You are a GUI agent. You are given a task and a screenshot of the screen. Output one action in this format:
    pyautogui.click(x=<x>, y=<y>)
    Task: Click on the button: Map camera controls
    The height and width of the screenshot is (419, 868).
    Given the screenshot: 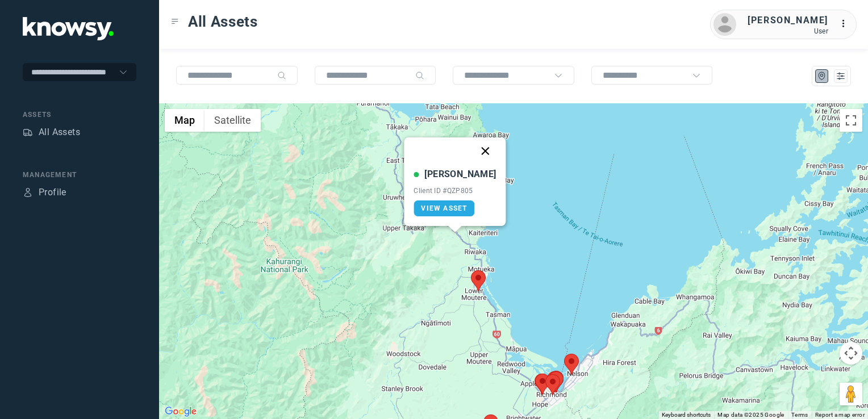 What is the action you would take?
    pyautogui.click(x=851, y=354)
    